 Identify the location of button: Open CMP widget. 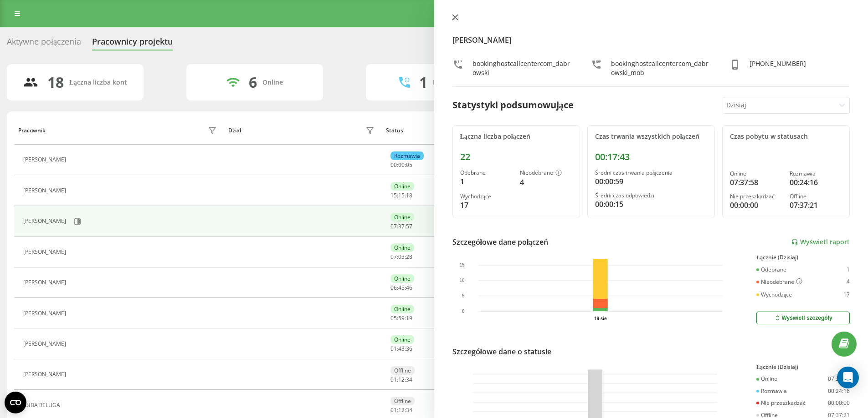
(16, 403).